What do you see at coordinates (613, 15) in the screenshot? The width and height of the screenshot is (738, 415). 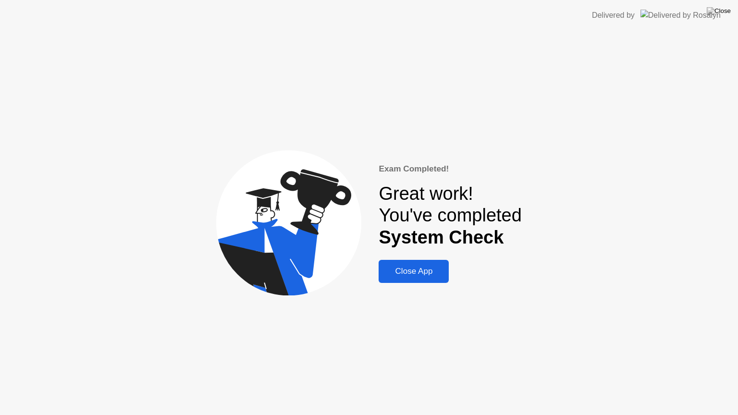 I see `div: Delivered by` at bounding box center [613, 15].